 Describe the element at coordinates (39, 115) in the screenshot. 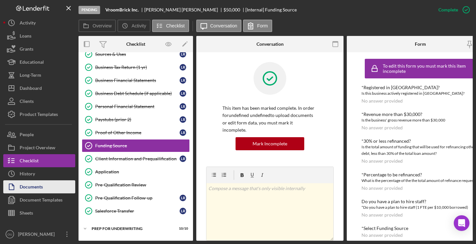

I see `div: Product Templates` at that location.